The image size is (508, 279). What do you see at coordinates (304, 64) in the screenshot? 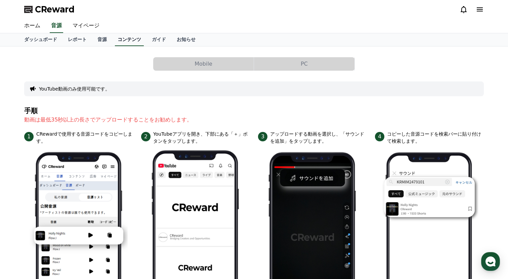
I see `button: PC` at bounding box center [304, 64].